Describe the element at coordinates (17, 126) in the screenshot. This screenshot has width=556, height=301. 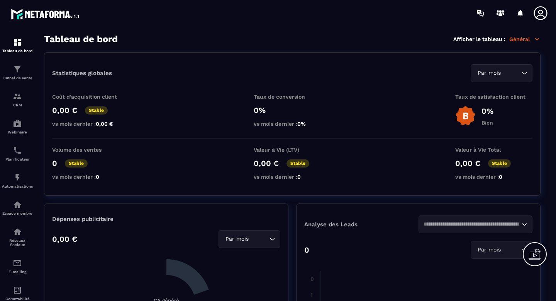
I see `a: automationsautomationsWebinaire` at that location.